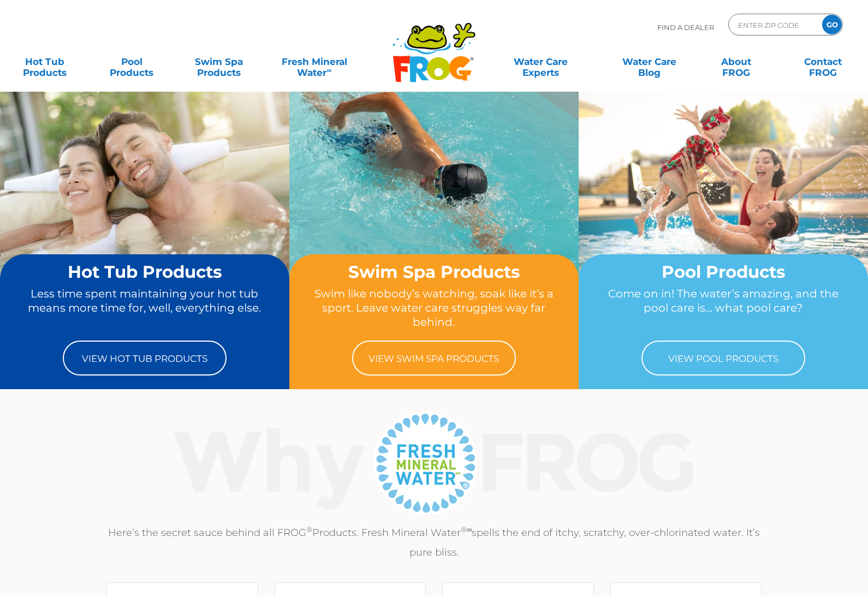 This screenshot has width=868, height=596. I want to click on a: Fresh MineralWater∞, so click(314, 61).